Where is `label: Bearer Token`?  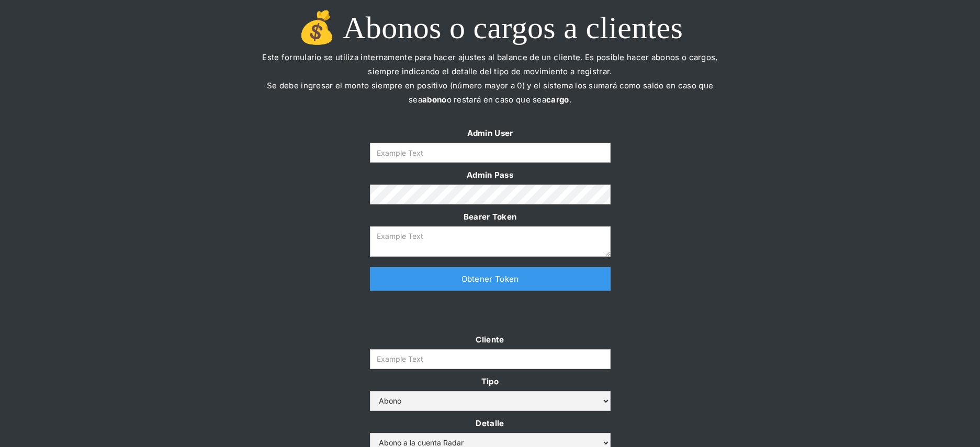 label: Bearer Token is located at coordinates (490, 217).